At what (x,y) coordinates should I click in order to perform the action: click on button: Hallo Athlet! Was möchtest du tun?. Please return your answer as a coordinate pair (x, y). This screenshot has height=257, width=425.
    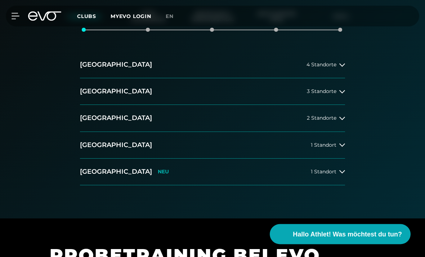
    Looking at the image, I should click on (340, 234).